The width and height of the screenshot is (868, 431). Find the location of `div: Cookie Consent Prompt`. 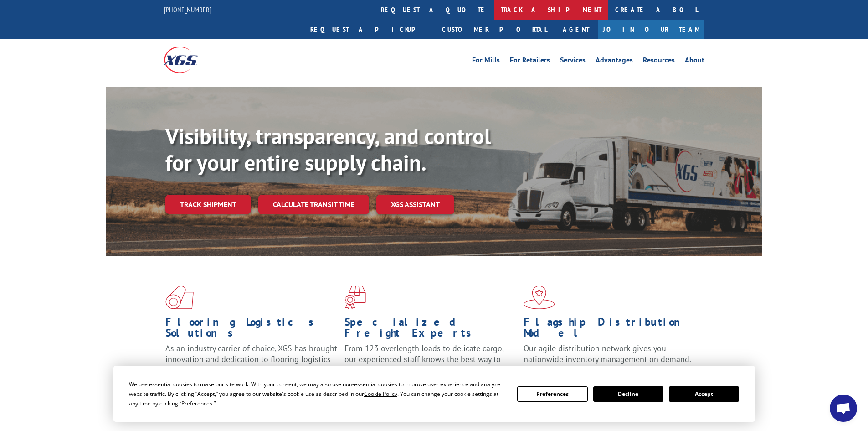

div: Cookie Consent Prompt is located at coordinates (434, 393).